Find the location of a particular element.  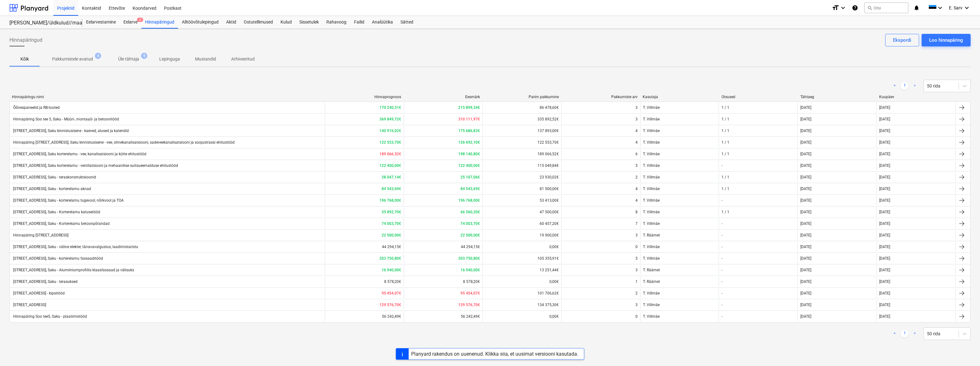

a: Analüütika is located at coordinates (382, 22).